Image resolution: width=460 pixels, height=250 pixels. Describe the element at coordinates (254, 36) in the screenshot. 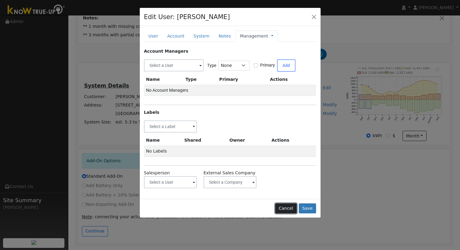

I see `a: Management` at that location.